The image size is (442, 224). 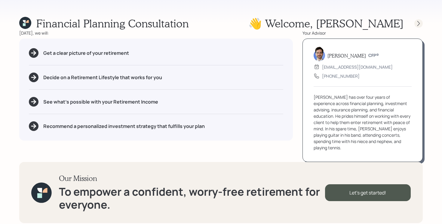 What do you see at coordinates (320, 54) in the screenshot?
I see `img: jonah-coleman-headshot.png` at bounding box center [320, 54].